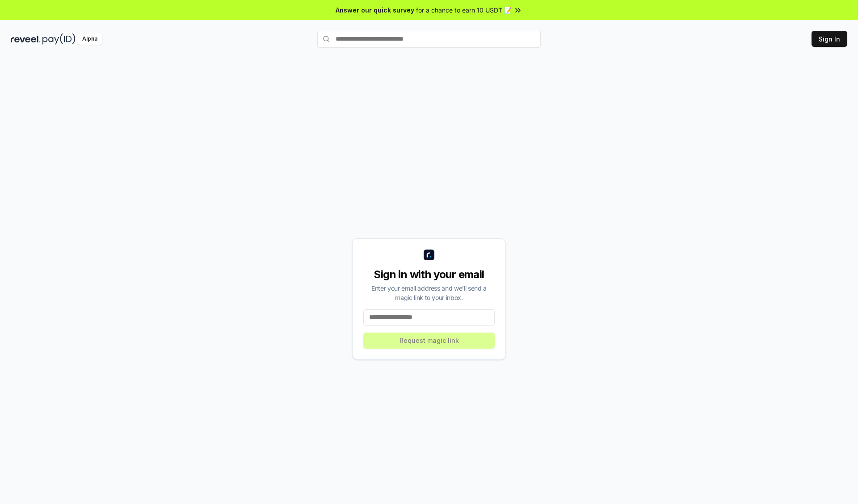  Describe the element at coordinates (26, 39) in the screenshot. I see `img: reveel_dark` at that location.